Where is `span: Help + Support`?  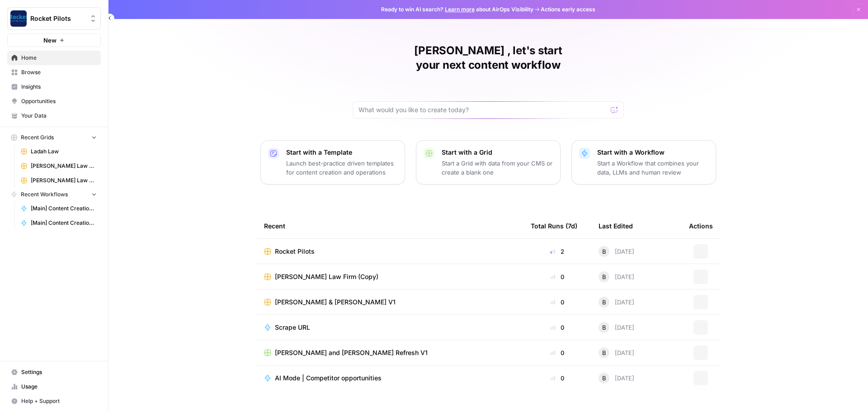
span: Help + Support is located at coordinates (59, 401).